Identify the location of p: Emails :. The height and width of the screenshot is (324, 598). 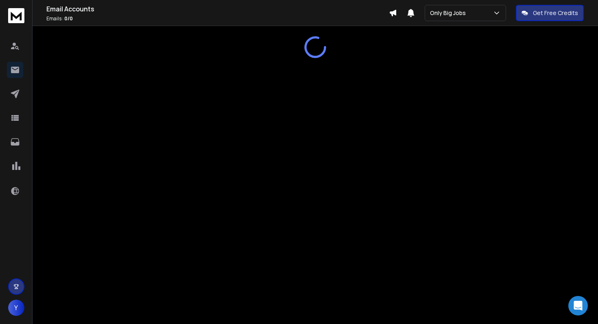
(218, 19).